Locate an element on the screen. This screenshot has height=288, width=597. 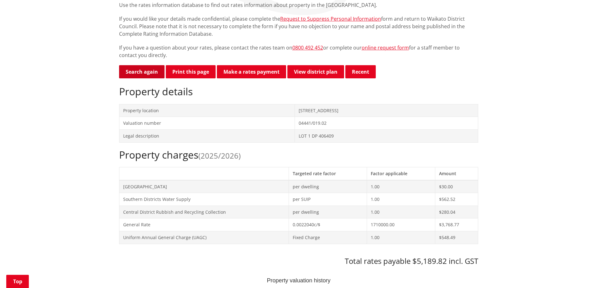
td: $280.04 is located at coordinates (457, 212).